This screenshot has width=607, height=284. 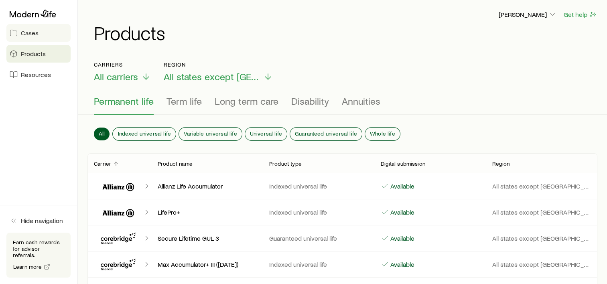 I want to click on p: Secure Lifetime GUL 3, so click(x=207, y=238).